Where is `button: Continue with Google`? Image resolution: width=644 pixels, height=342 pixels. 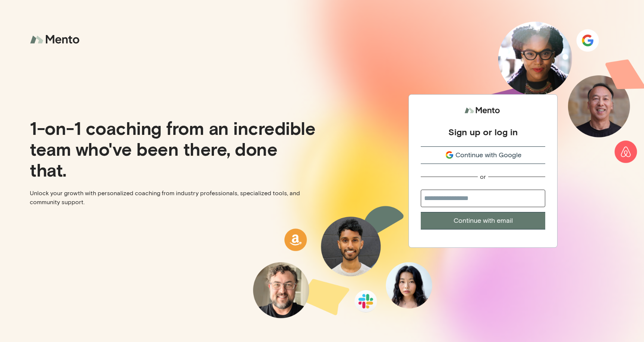 button: Continue with Google is located at coordinates (483, 155).